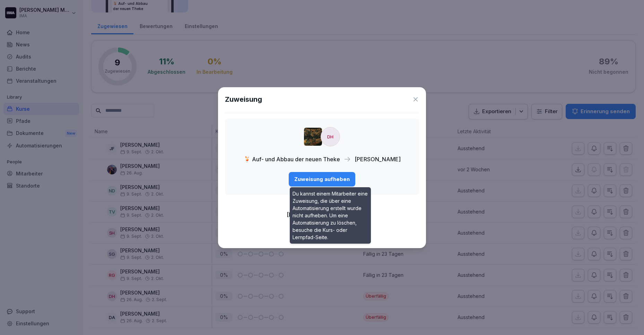  What do you see at coordinates (330, 137) in the screenshot?
I see `div: DH` at bounding box center [330, 137].